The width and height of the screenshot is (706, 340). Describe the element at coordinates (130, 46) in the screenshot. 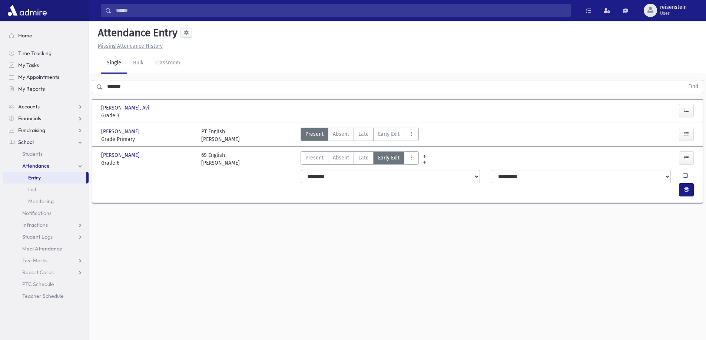

I see `u: Missing Attendance History` at that location.